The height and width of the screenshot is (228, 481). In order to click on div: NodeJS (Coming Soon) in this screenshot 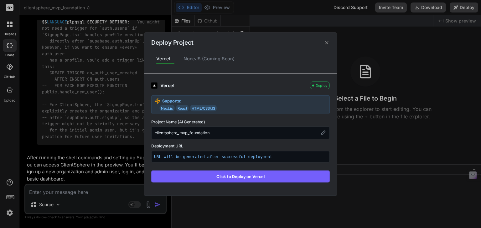, I will do `click(209, 59)`.